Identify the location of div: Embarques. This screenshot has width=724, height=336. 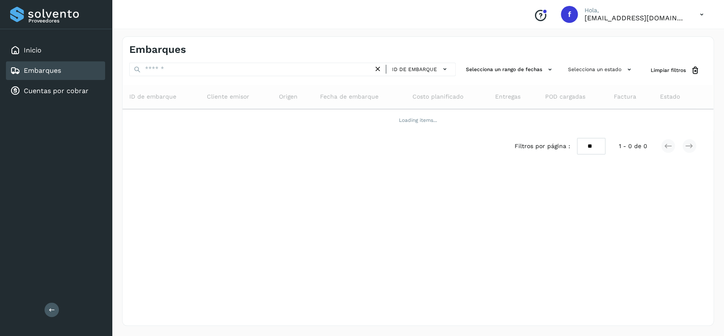
(55, 71).